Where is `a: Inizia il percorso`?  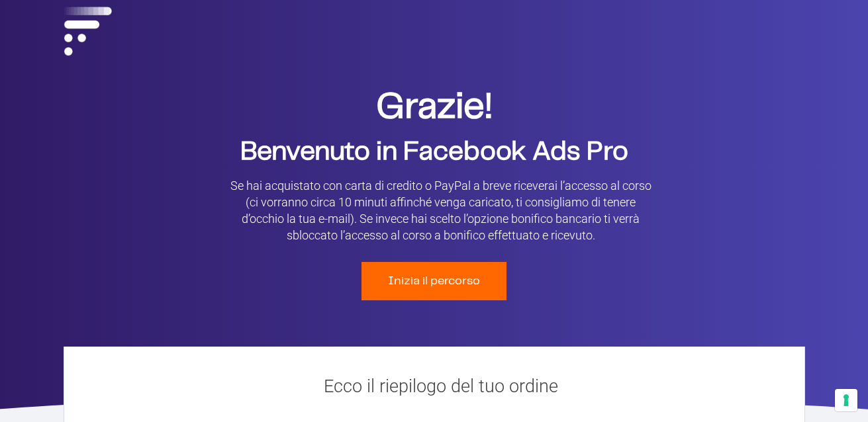
a: Inizia il percorso is located at coordinates (434, 281).